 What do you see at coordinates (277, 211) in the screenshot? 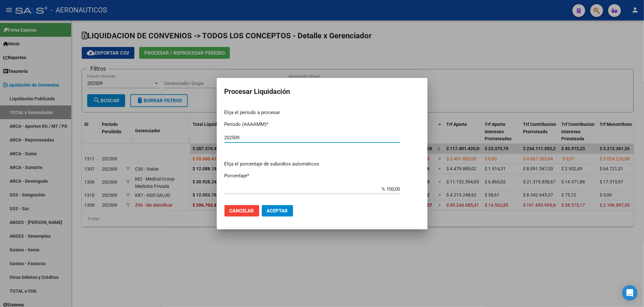
I see `span: Aceptar` at bounding box center [277, 211].